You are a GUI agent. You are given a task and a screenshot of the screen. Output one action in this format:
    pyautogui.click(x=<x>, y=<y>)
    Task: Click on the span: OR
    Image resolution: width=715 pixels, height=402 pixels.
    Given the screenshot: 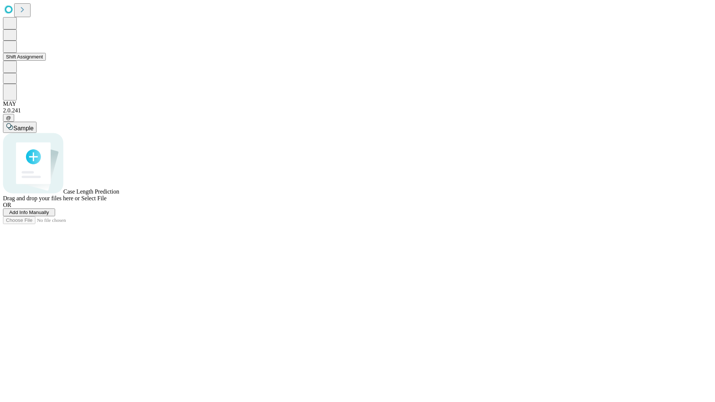 What is the action you would take?
    pyautogui.click(x=7, y=205)
    